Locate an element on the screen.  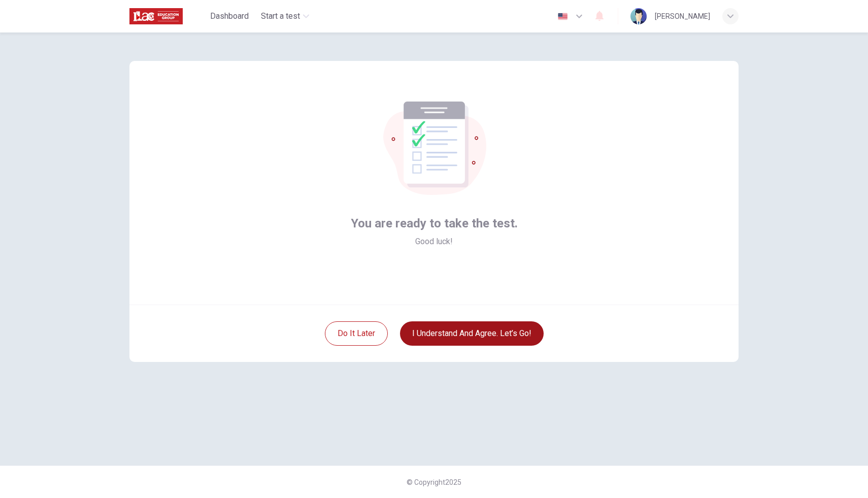
button: I understand and agree. Let’s go! is located at coordinates (471, 334).